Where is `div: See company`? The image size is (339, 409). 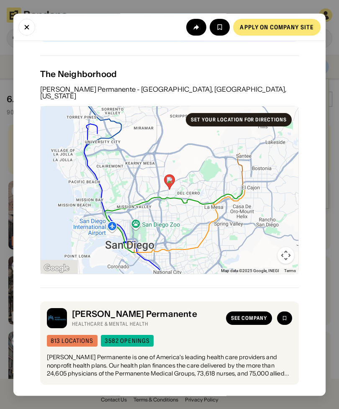
div: See company is located at coordinates (249, 319).